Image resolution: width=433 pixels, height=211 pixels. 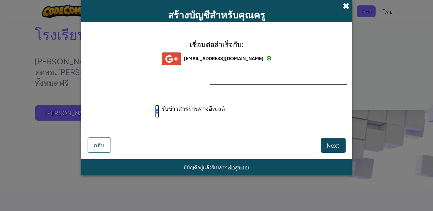 I want to click on input: รับข่าวสารผ่านทางอีเมลล์, so click(x=157, y=111).